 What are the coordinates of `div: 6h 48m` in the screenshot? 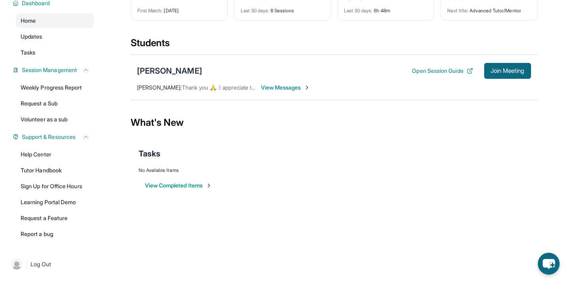 It's located at (386, 8).